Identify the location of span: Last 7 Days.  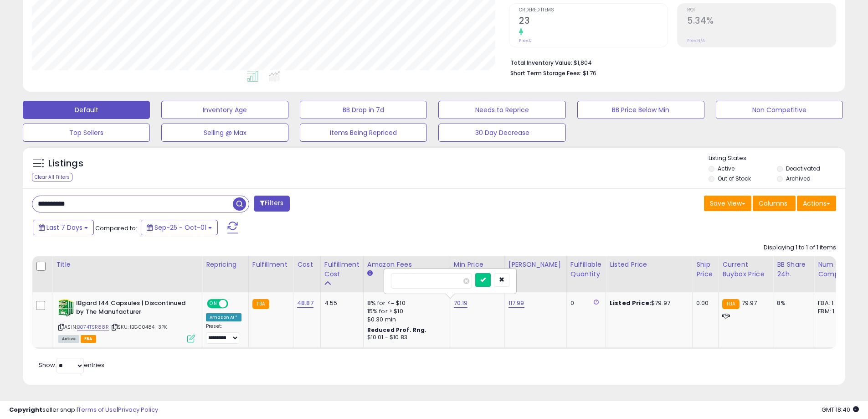
(64, 228).